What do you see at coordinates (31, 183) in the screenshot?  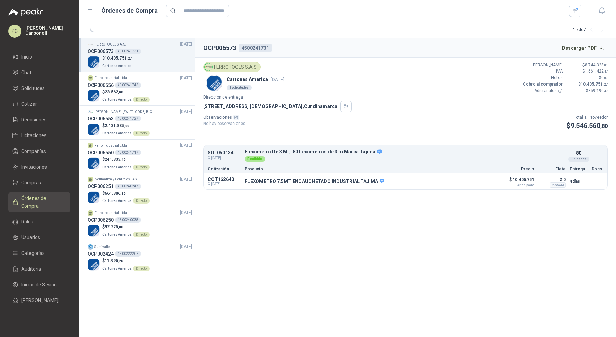 I see `span: Compras` at bounding box center [31, 183].